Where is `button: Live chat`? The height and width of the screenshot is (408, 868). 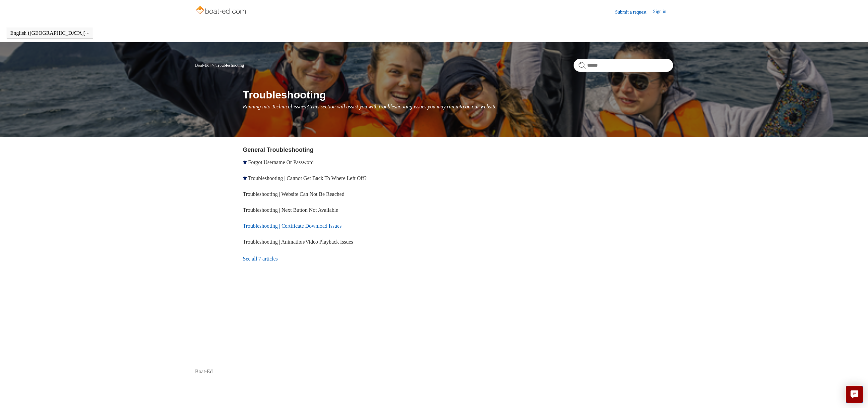
button: Live chat is located at coordinates (854, 395).